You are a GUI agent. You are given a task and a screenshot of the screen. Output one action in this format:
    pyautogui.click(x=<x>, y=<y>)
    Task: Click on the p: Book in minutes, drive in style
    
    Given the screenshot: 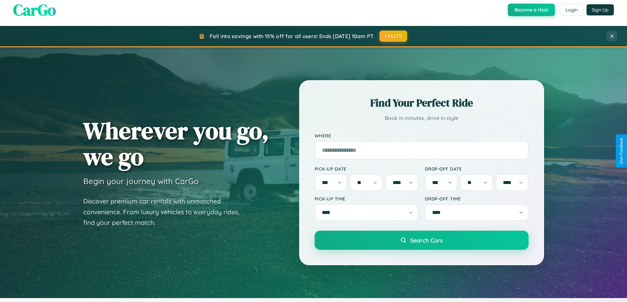 What is the action you would take?
    pyautogui.click(x=422, y=118)
    